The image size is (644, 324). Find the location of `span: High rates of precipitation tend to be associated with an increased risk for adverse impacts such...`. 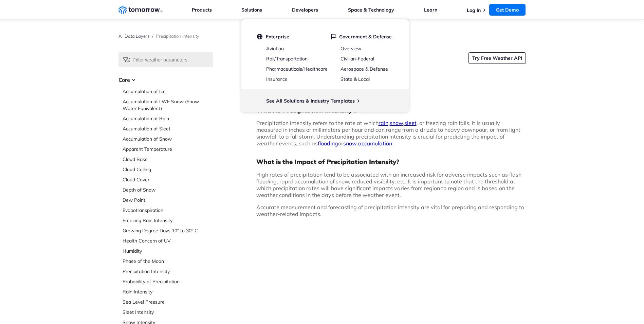

span: High rates of precipitation tend to be associated with an increased risk for adverse impacts such... is located at coordinates (389, 185).